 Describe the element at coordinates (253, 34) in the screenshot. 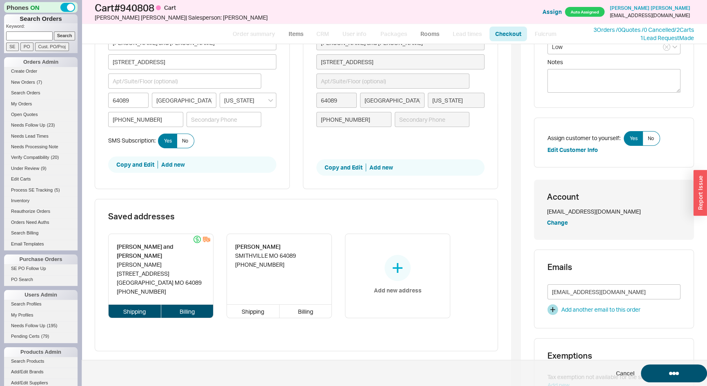

I see `a: Order summary` at that location.